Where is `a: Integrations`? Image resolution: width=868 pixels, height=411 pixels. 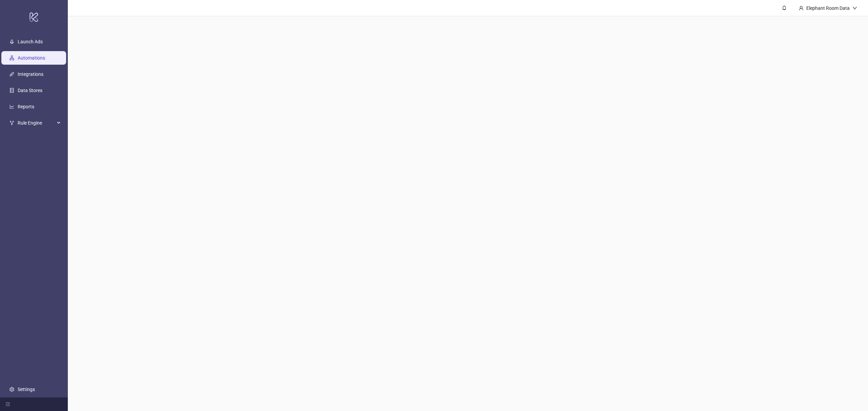
a: Integrations is located at coordinates (31, 74).